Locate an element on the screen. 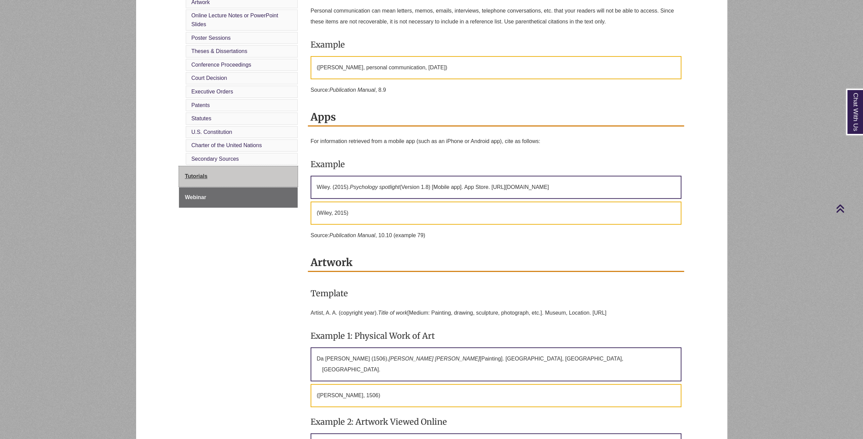 The height and width of the screenshot is (439, 863). span: Webinar is located at coordinates (195, 197).